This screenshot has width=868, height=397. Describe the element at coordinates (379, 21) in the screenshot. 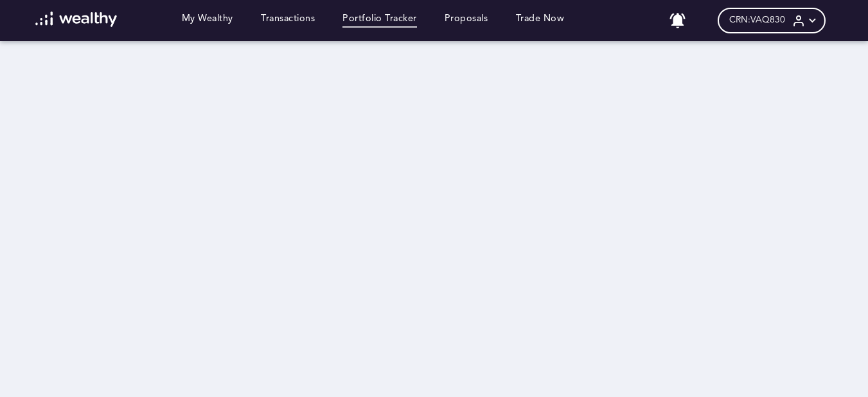

I see `a: Portfolio Tracker` at that location.